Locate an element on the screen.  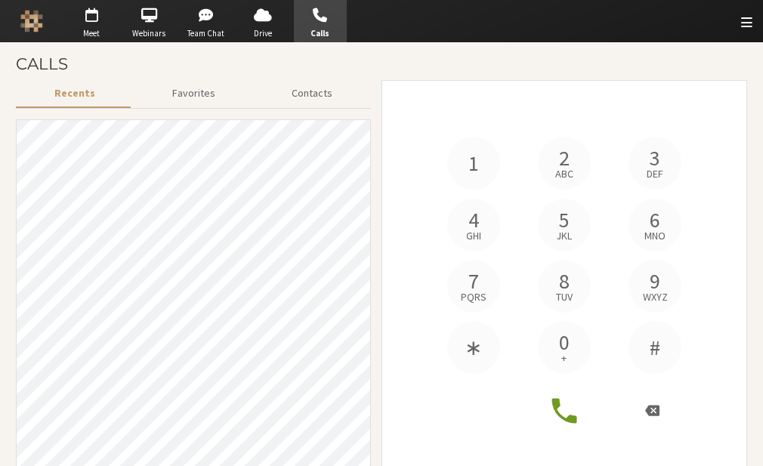
button: 8tuv is located at coordinates (565, 286).